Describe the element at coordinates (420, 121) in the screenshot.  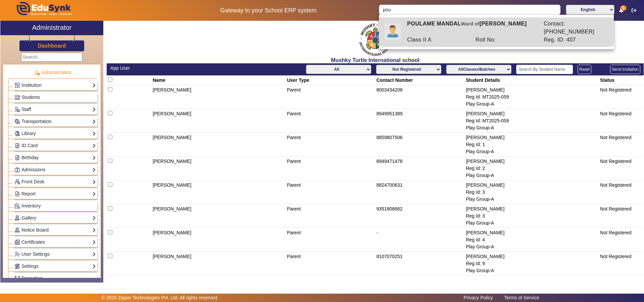
I see `td: 8949951389` at that location.